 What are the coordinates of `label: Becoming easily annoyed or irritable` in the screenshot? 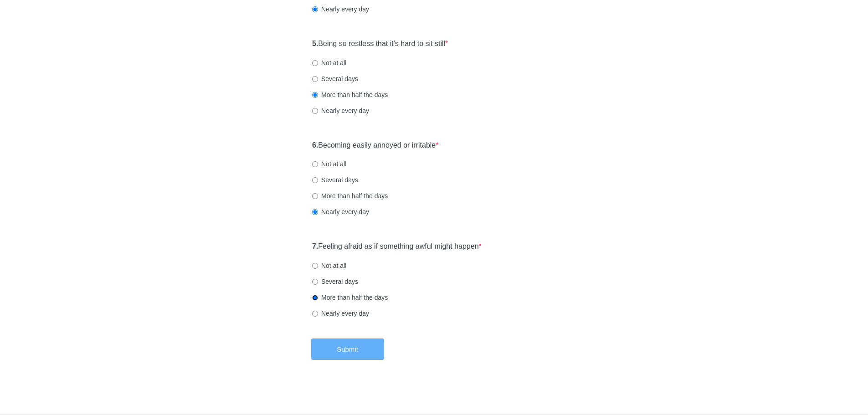 It's located at (375, 145).